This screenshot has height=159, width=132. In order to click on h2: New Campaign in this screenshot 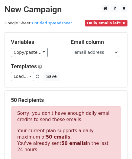, I will do `click(66, 10)`.